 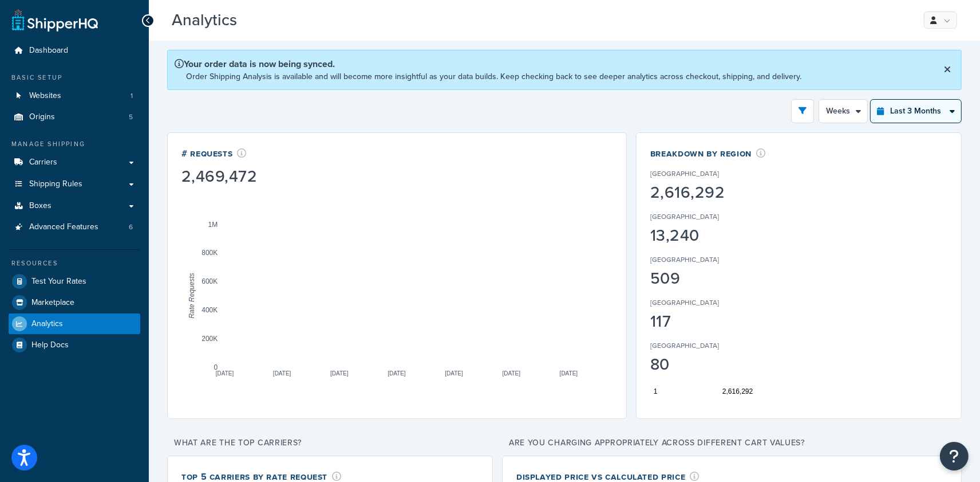 What do you see at coordinates (74, 162) in the screenshot?
I see `a: Carriers` at bounding box center [74, 162].